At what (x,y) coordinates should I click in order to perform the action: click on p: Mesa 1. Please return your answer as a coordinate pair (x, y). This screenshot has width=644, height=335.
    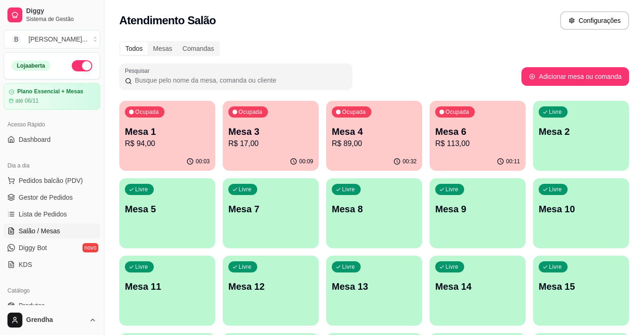
    Looking at the image, I should click on (167, 131).